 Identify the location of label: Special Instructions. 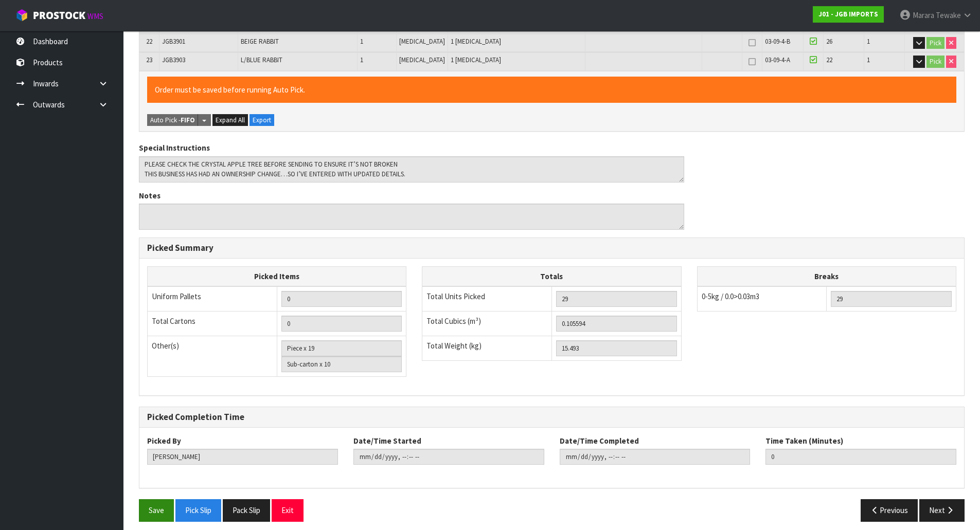
(174, 147).